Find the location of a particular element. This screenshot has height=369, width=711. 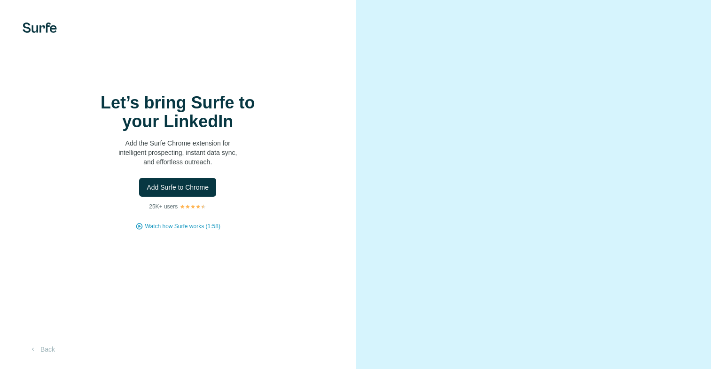

h1: Let’s bring Surfe to your LinkedIn is located at coordinates (178, 112).